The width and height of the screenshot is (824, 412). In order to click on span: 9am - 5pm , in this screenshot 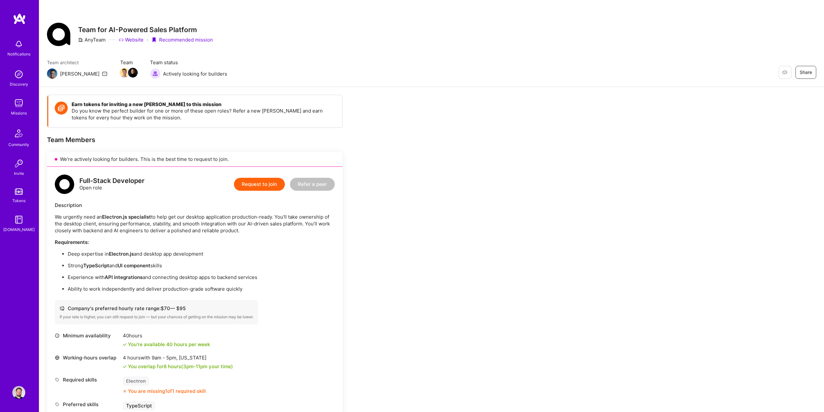, I will do `click(165, 357)`.